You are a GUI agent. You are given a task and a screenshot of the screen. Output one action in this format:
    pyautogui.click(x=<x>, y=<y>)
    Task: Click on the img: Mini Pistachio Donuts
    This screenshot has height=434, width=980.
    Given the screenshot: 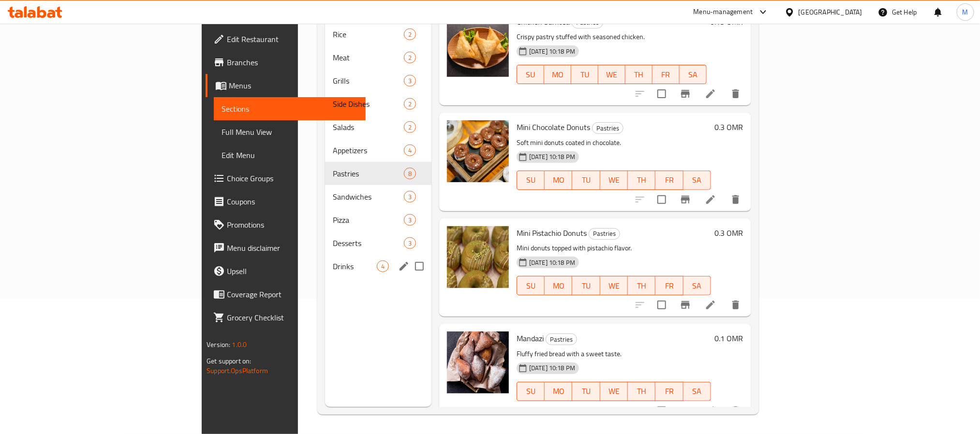 What is the action you would take?
    pyautogui.click(x=478, y=257)
    